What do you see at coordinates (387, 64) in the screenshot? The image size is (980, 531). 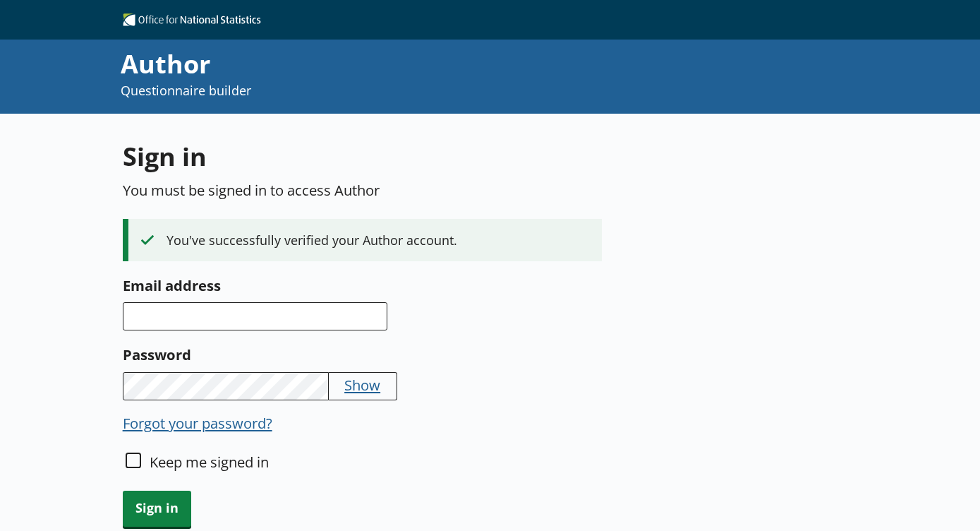 I see `div: Author` at bounding box center [387, 64].